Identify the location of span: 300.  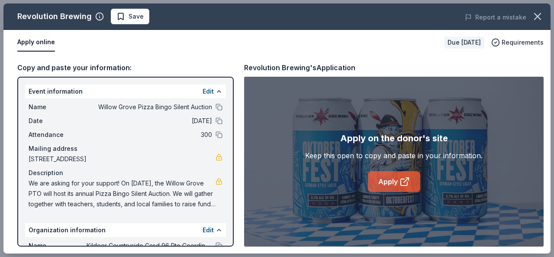
(149, 135).